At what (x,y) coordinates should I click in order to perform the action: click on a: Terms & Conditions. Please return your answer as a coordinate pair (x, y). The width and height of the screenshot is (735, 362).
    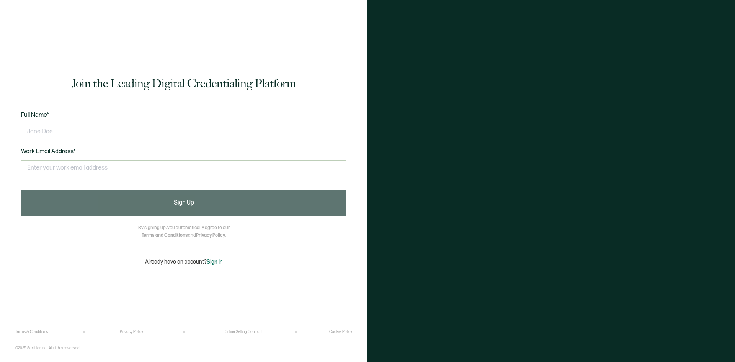
    Looking at the image, I should click on (31, 331).